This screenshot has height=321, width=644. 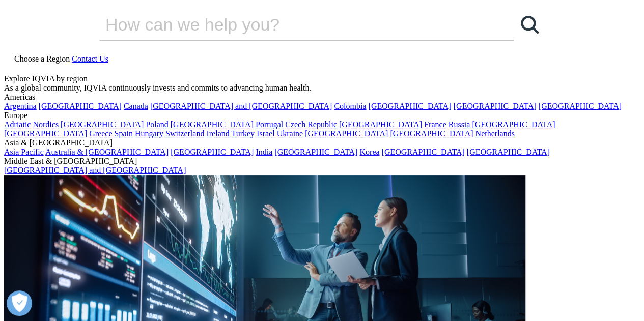 I want to click on div: Explore IQVIA by region, so click(x=322, y=79).